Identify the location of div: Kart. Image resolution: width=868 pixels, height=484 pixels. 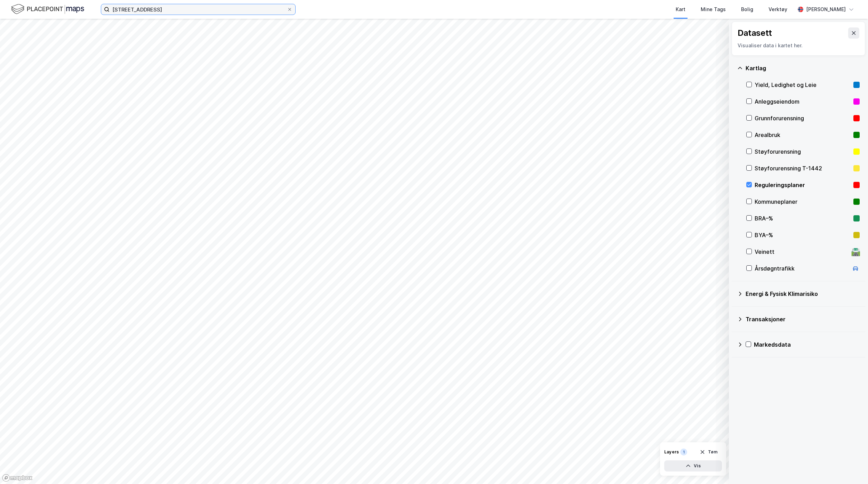
(680, 10).